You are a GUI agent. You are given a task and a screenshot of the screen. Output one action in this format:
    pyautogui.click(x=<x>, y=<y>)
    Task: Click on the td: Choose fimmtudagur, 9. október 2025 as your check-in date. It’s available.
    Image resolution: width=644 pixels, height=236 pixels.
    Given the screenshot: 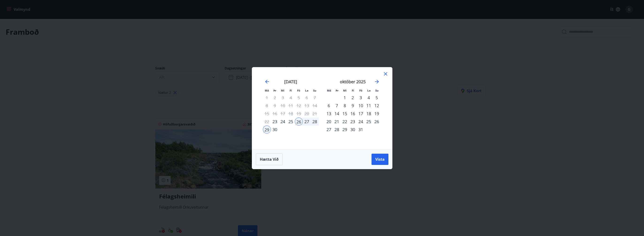 What is the action you would take?
    pyautogui.click(x=353, y=106)
    